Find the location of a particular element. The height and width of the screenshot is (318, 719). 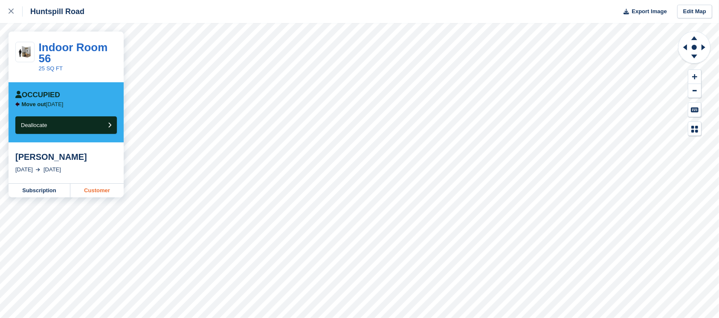

button: Zoom Out is located at coordinates (694, 91).